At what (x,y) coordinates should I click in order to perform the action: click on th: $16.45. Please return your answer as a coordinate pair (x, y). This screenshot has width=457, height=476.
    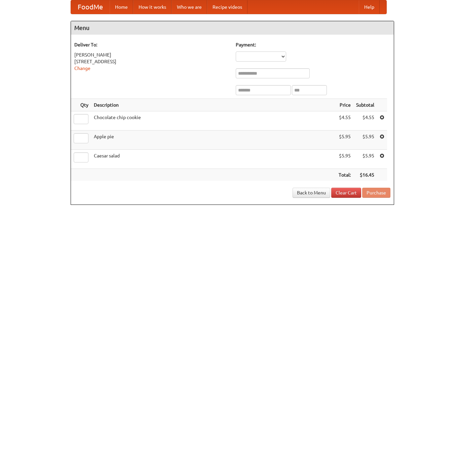
    Looking at the image, I should click on (365, 175).